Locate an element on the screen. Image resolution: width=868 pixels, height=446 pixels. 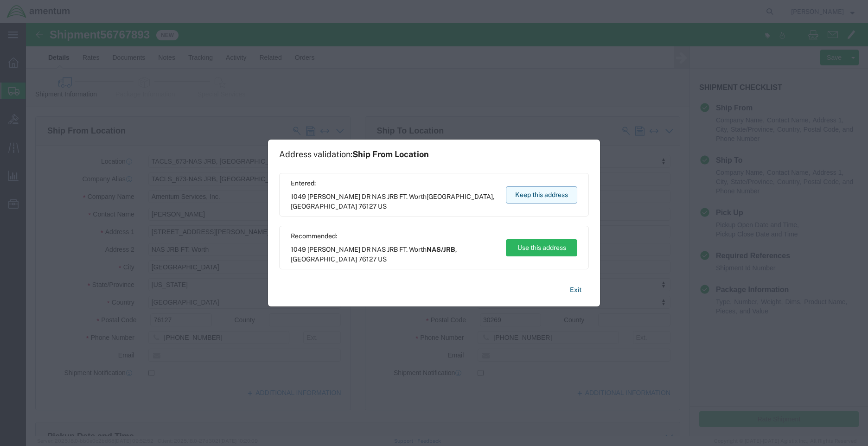
span: NAS/JRB is located at coordinates (441, 249).